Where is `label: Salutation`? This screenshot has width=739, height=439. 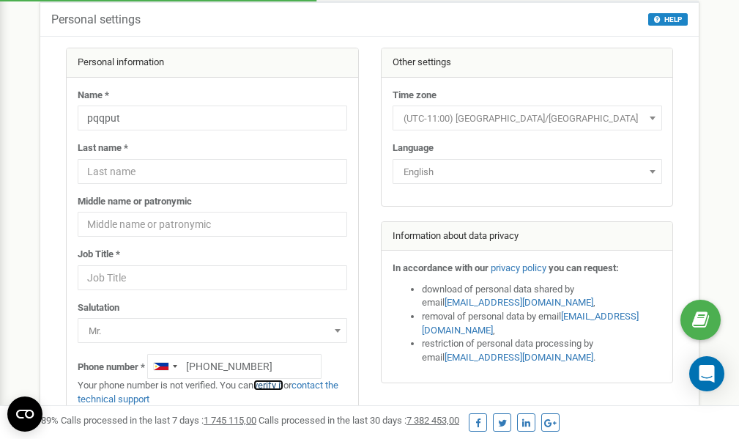 label: Salutation is located at coordinates (98, 307).